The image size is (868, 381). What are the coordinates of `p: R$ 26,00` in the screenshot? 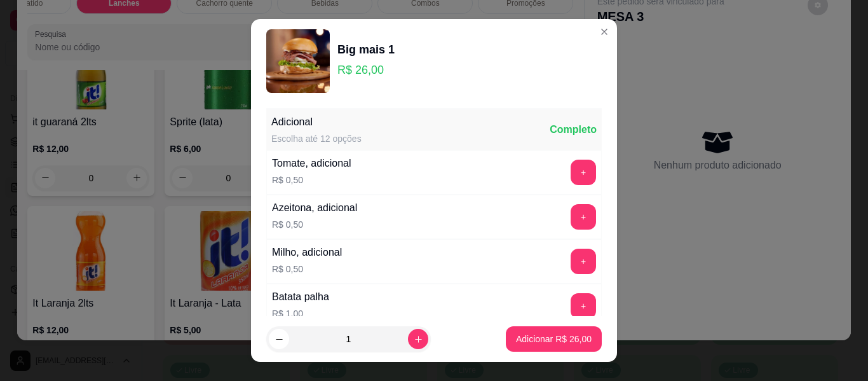 It's located at (366, 70).